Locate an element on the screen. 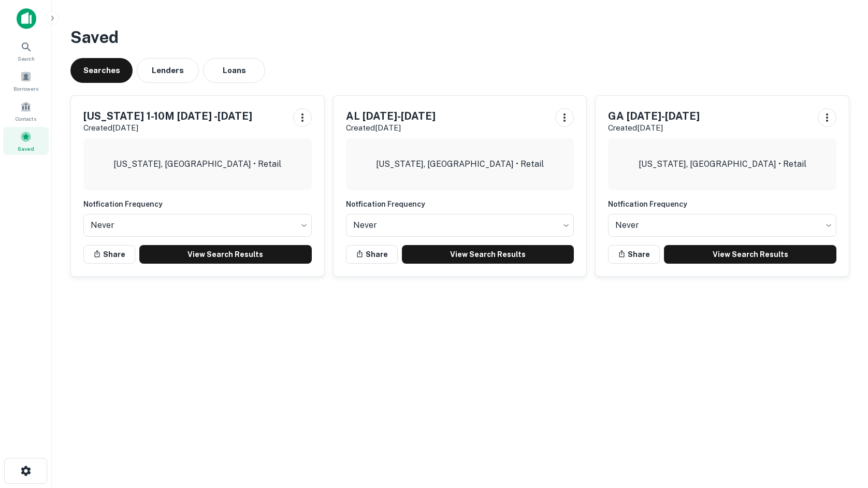 This screenshot has height=488, width=868. div: Search is located at coordinates (26, 50).